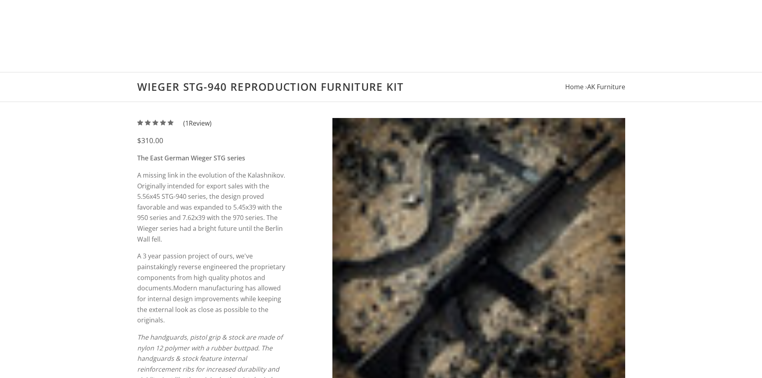 The image size is (762, 378). Describe the element at coordinates (381, 87) in the screenshot. I see `h1: Wieger STG-940 Reproduction Furniture Kit` at that location.